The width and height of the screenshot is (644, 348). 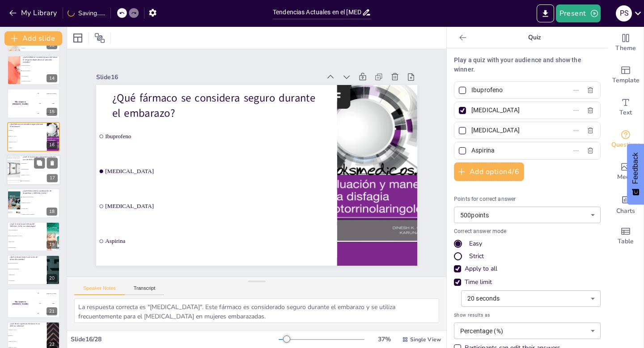 I want to click on div: Get real-time input from your audience, so click(x=626, y=140).